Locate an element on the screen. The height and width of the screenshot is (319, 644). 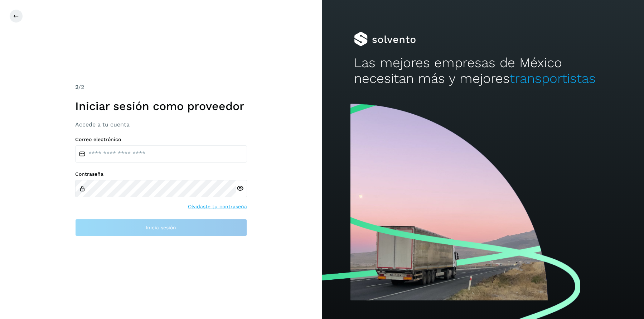
label: Contraseña is located at coordinates (161, 174).